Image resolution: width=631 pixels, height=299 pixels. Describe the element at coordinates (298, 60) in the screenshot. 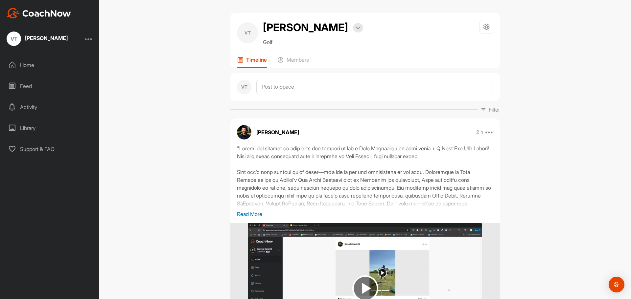

I see `p: Members` at that location.